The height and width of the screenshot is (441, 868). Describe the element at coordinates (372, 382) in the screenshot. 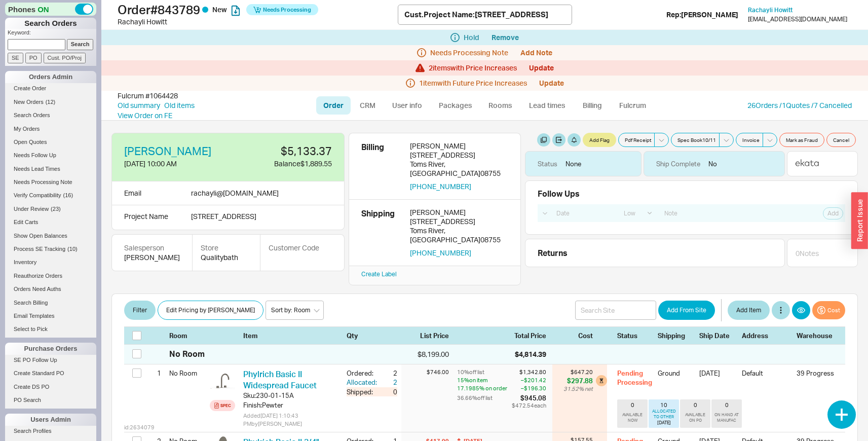

I see `button: Allocated:2` at that location.